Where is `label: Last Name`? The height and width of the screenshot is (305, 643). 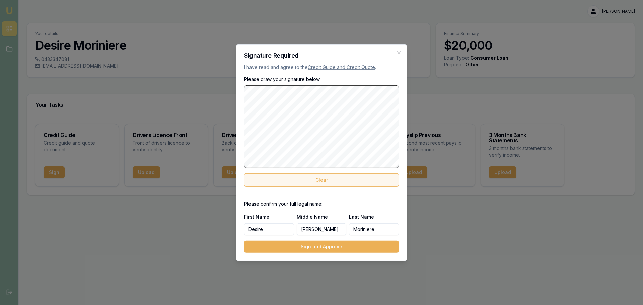 label: Last Name is located at coordinates (362, 217).